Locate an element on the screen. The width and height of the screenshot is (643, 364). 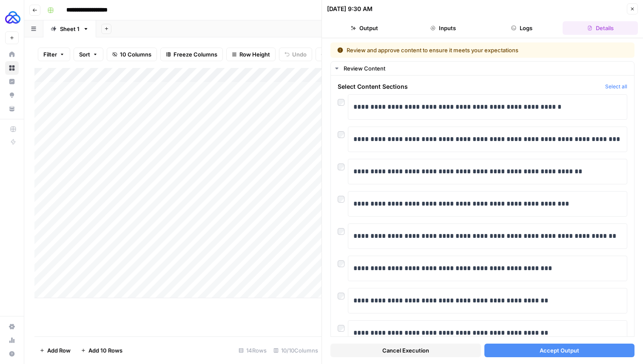
a: Settings is located at coordinates (12, 327).